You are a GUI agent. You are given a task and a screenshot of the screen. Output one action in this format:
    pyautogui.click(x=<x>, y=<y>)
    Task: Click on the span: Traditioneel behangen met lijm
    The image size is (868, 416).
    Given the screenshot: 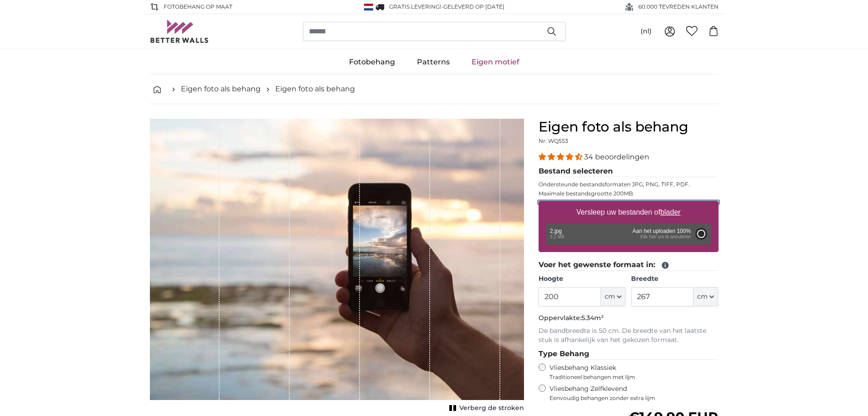 What is the action you would take?
    pyautogui.click(x=626, y=377)
    